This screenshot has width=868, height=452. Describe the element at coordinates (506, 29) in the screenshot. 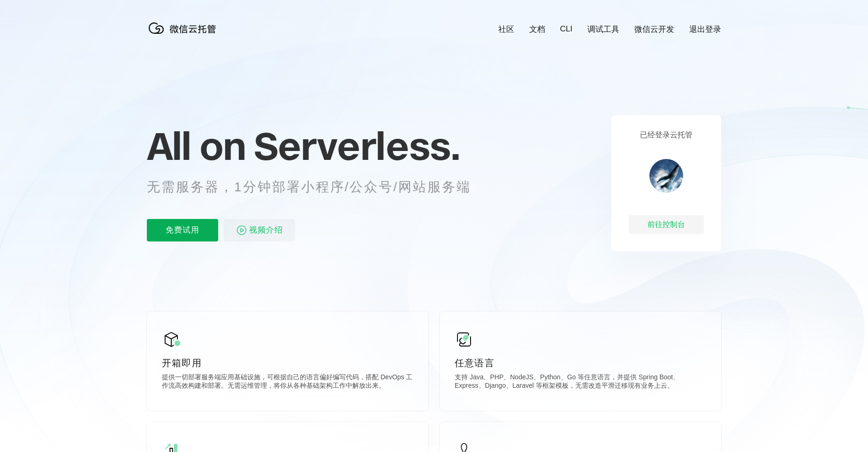

I see `a: 社区` at that location.